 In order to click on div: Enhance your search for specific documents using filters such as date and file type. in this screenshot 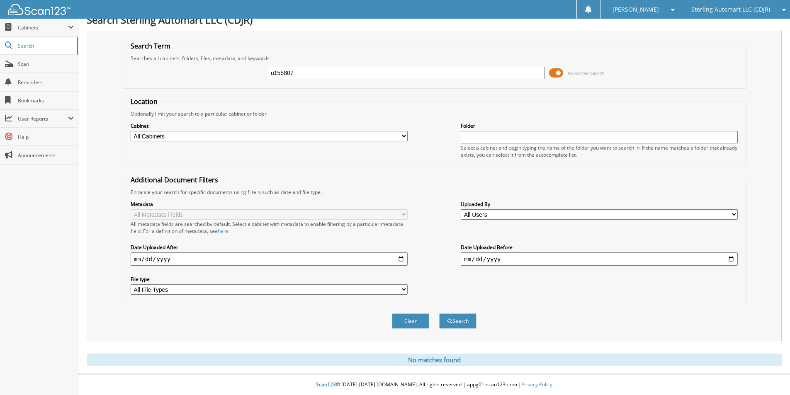, I will do `click(434, 192)`.